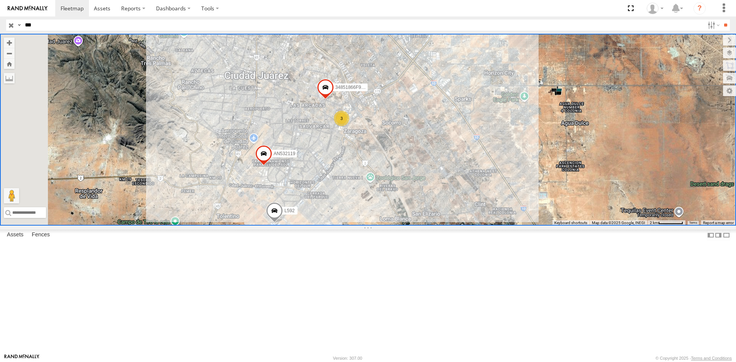  What do you see at coordinates (284, 154) in the screenshot?
I see `span: AN532119` at bounding box center [284, 154].